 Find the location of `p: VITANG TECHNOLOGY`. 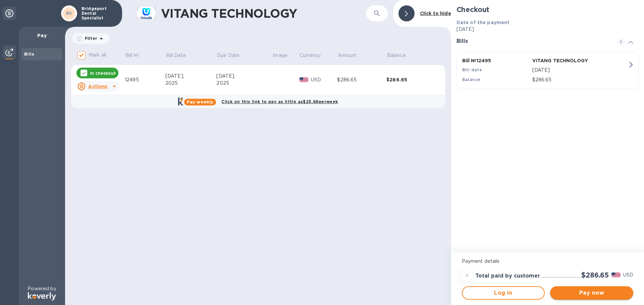

p: VITANG TECHNOLOGY is located at coordinates (566, 61).